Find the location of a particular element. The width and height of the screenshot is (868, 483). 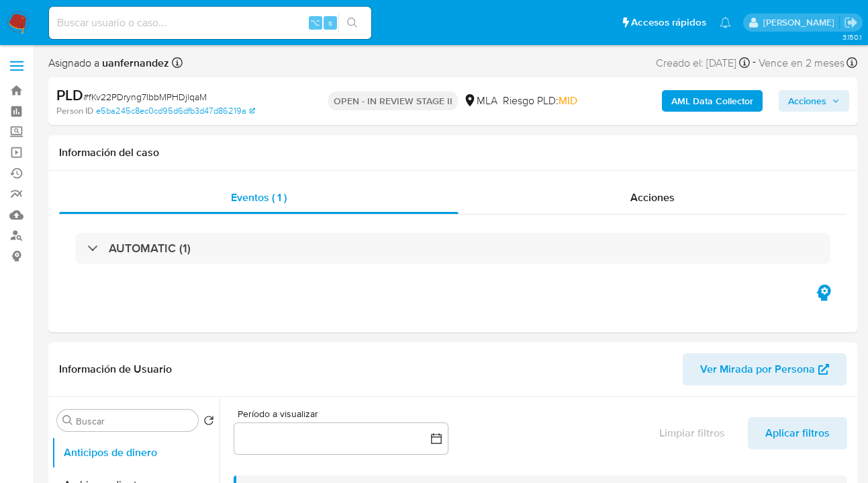

span: Eventos ( 1 ) is located at coordinates (258, 197).